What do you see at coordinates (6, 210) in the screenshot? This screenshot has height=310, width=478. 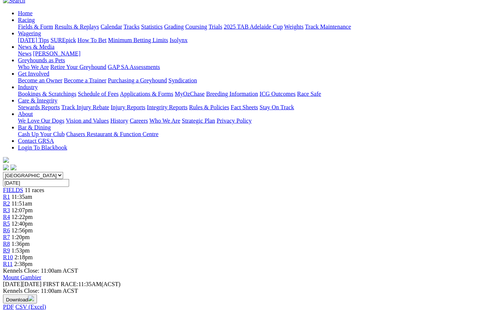 I see `a: R3` at bounding box center [6, 210].